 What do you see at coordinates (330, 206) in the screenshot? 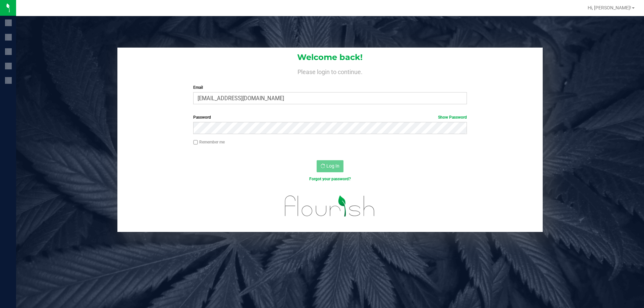
I see `img: flourish_logo.svg` at bounding box center [330, 206].